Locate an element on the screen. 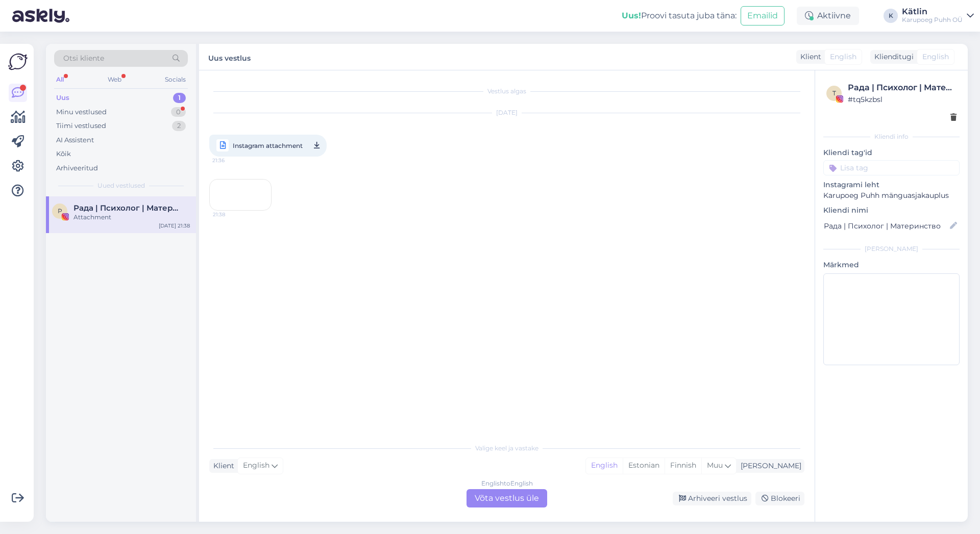 The height and width of the screenshot is (534, 980). div: Valige keel ja vastake is located at coordinates (507, 448).